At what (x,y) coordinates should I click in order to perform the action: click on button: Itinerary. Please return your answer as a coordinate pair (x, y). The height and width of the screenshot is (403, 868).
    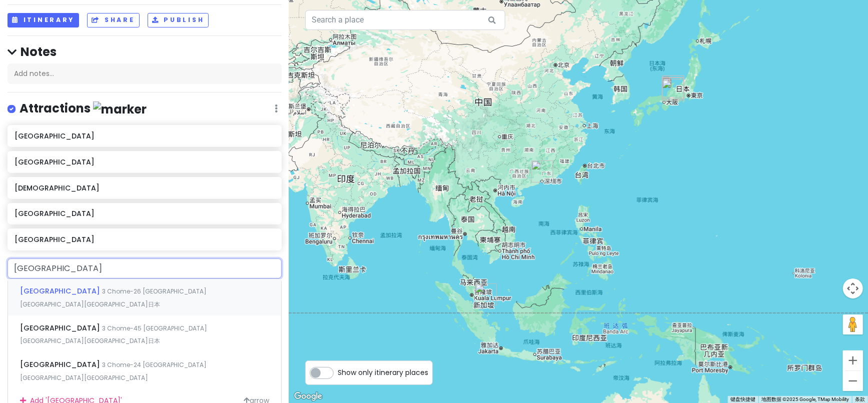
    Looking at the image, I should click on (43, 20).